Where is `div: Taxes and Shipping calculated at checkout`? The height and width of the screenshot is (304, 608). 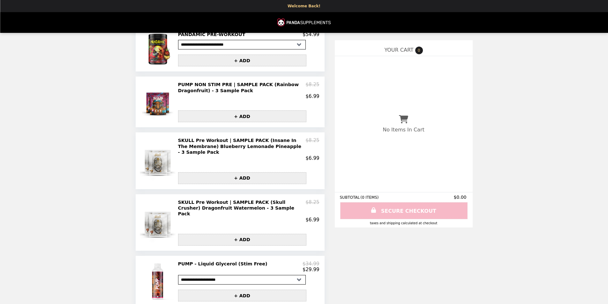 div: Taxes and Shipping calculated at checkout is located at coordinates (404, 223).